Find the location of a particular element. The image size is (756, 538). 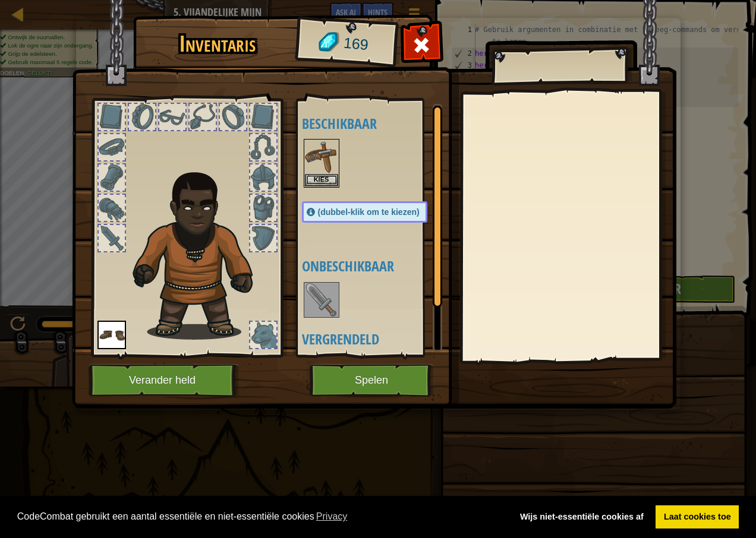

button: Kies is located at coordinates (321, 180).